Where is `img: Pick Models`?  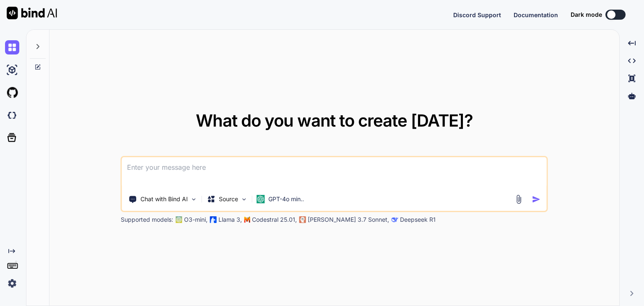 img: Pick Models is located at coordinates (244, 199).